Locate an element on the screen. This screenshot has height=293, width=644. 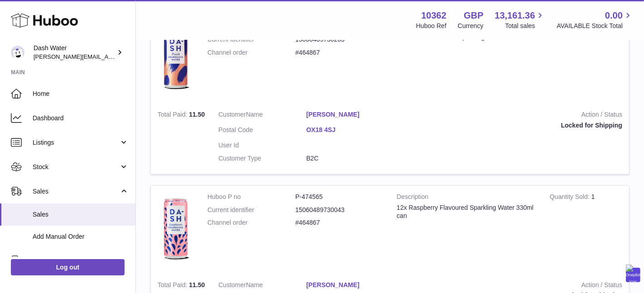
span: Listings is located at coordinates (76, 143).